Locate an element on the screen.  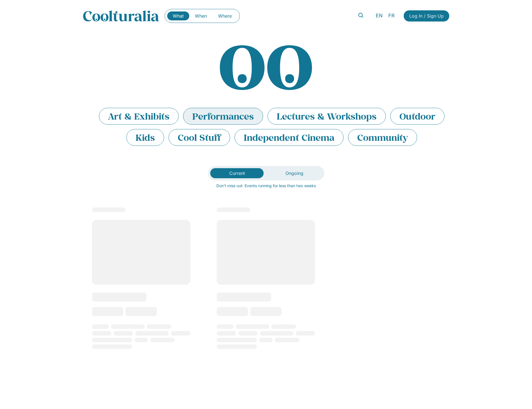
a: EN is located at coordinates (379, 15).